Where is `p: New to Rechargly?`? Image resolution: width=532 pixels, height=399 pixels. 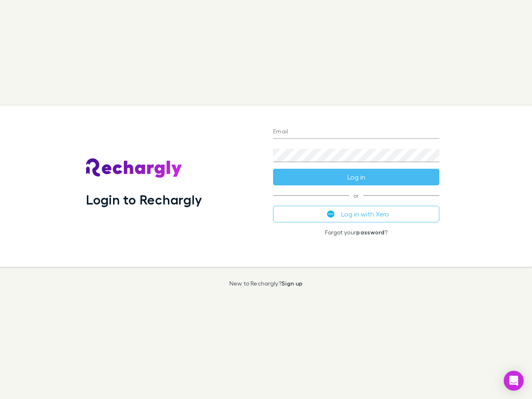 p: New to Rechargly? is located at coordinates (266, 283).